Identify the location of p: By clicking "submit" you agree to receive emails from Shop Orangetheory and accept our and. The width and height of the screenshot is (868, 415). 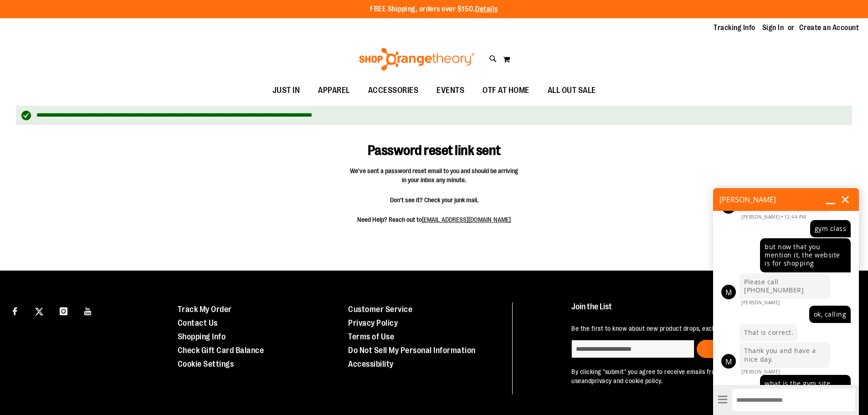
(709, 376).